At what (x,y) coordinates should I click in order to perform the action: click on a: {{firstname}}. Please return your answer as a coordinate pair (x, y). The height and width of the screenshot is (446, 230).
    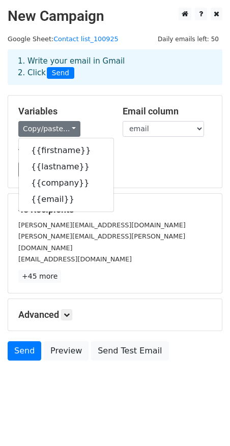
    Looking at the image, I should click on (66, 150).